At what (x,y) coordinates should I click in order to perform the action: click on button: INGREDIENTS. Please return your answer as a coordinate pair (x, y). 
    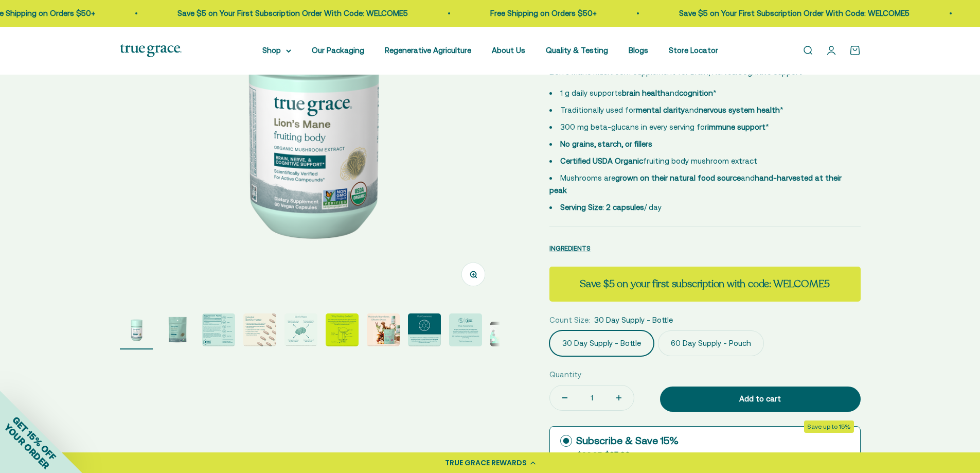
    Looking at the image, I should click on (570, 248).